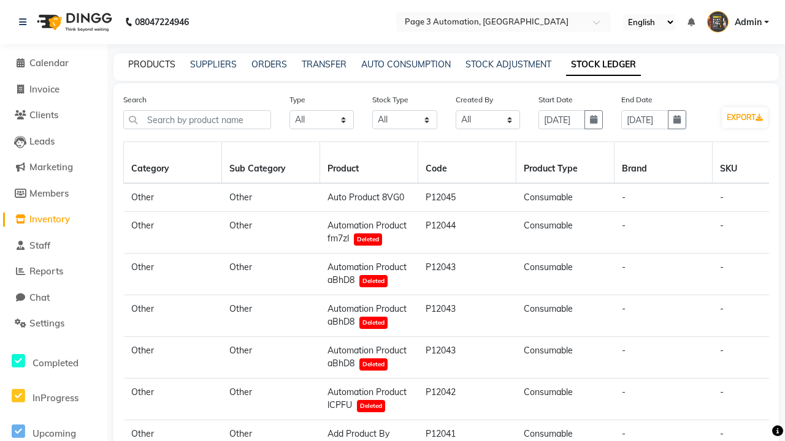 The height and width of the screenshot is (441, 785). I want to click on span: Calendar, so click(49, 63).